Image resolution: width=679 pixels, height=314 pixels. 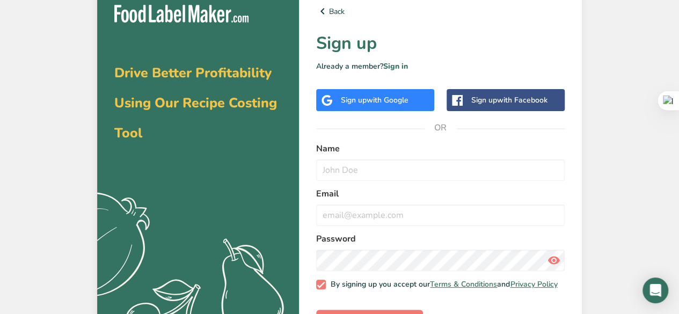 What do you see at coordinates (656, 290) in the screenshot?
I see `div: Open Intercom Messenger` at bounding box center [656, 290].